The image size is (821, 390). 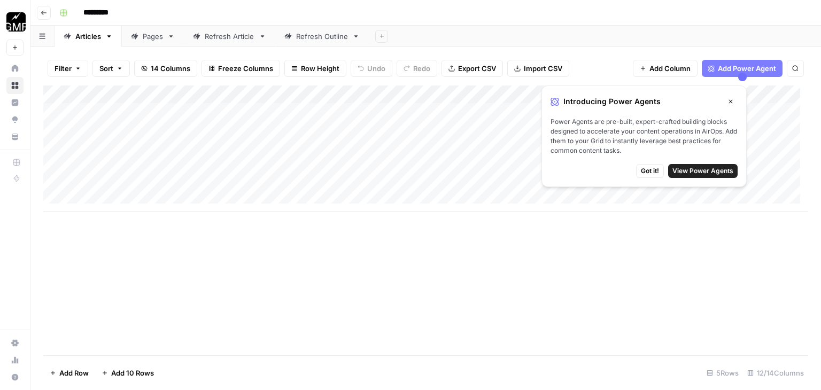 What do you see at coordinates (88, 36) in the screenshot?
I see `a: Articles` at bounding box center [88, 36].